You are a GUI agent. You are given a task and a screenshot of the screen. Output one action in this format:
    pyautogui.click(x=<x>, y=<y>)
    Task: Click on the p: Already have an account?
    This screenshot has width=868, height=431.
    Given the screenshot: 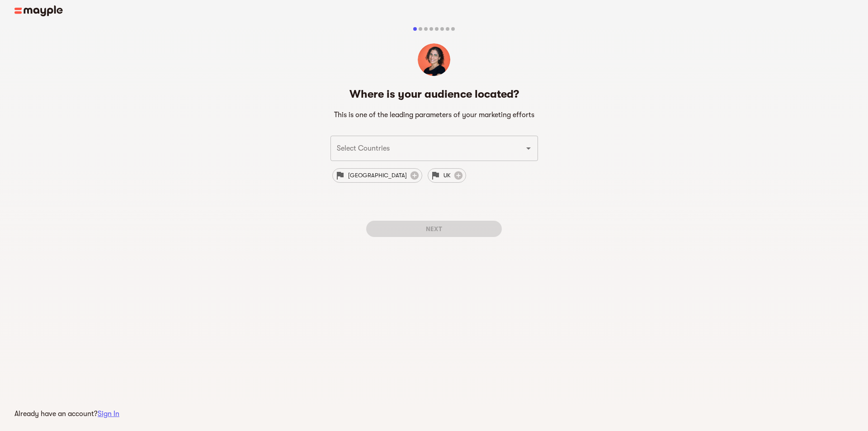 What is the action you would take?
    pyautogui.click(x=67, y=414)
    